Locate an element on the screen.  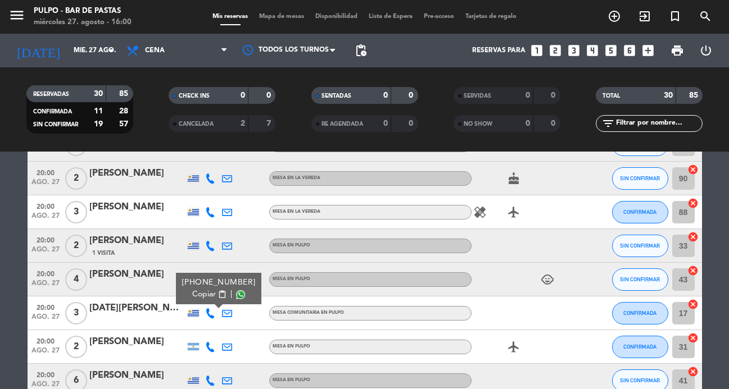
span: NO SHOW is located at coordinates (478, 124).